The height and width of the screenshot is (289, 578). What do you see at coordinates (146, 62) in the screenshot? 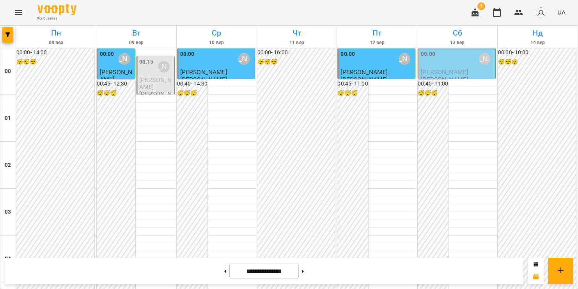
I see `label: 00:15` at bounding box center [146, 62].